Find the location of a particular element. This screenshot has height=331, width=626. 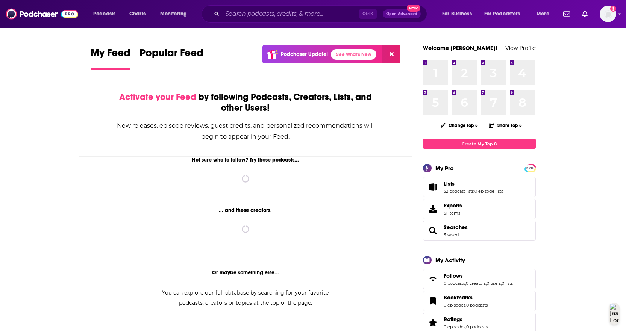

a: Exports is located at coordinates (479, 209).